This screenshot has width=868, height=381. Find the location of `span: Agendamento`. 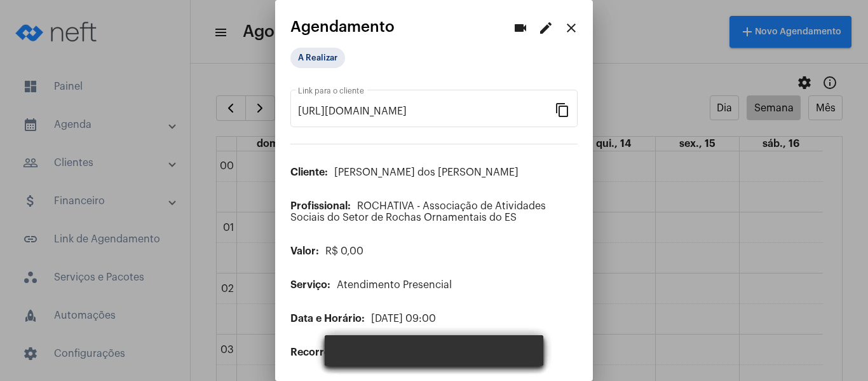

span: Agendamento is located at coordinates (343, 27).